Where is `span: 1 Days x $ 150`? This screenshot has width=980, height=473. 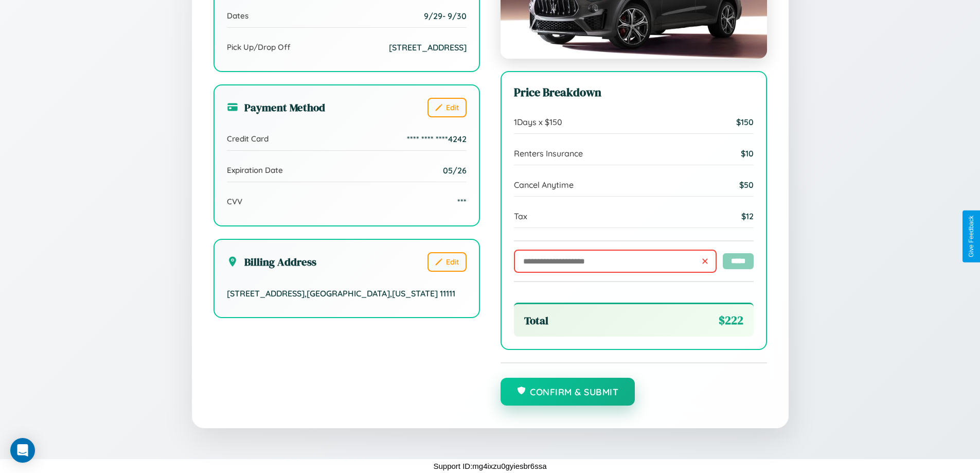
span: 1 Days x $ 150 is located at coordinates (538, 122).